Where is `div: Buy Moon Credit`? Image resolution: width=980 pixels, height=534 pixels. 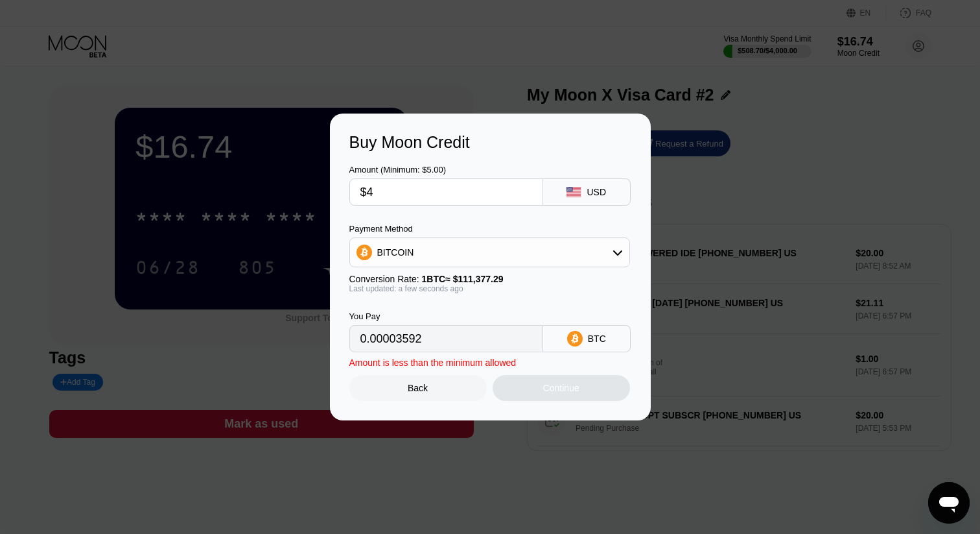 div: Buy Moon Credit is located at coordinates (490, 142).